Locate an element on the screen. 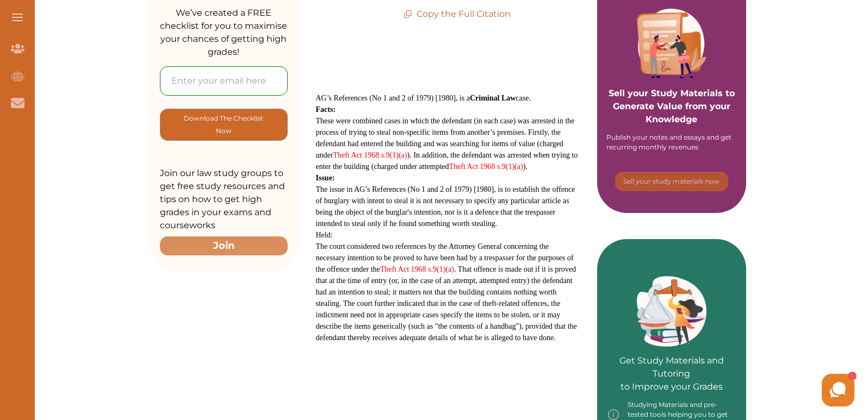 The height and width of the screenshot is (420, 868). span: The issue in AG’s References (No 1 and 2 of 1979) [1980], is to establish the offence of burglary... is located at coordinates (445, 207).